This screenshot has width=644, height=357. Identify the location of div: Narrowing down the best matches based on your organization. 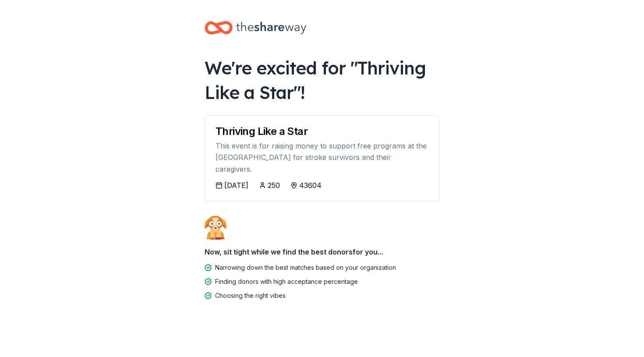
(305, 268).